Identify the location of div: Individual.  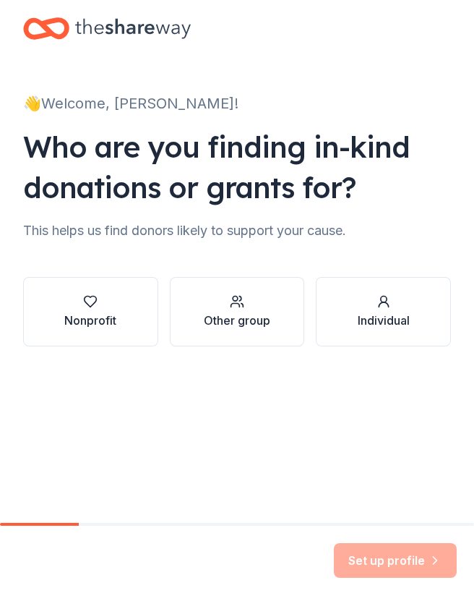
(384, 320).